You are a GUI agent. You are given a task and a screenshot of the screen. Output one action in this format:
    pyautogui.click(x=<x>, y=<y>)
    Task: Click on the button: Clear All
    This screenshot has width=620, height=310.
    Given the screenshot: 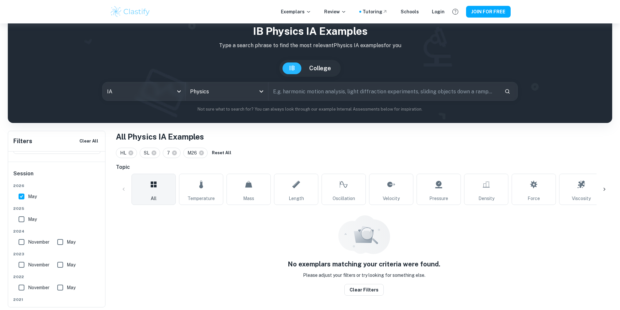 What is the action you would take?
    pyautogui.click(x=89, y=141)
    